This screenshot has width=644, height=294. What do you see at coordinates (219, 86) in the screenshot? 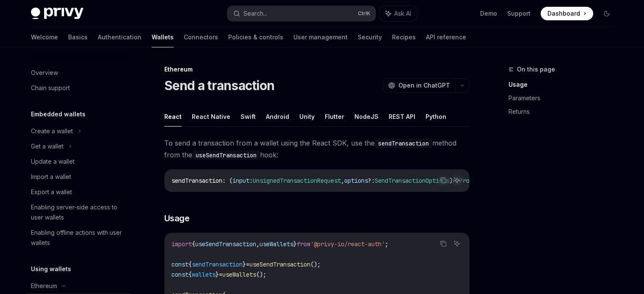
I see `h1: Send a transaction` at bounding box center [219, 86].